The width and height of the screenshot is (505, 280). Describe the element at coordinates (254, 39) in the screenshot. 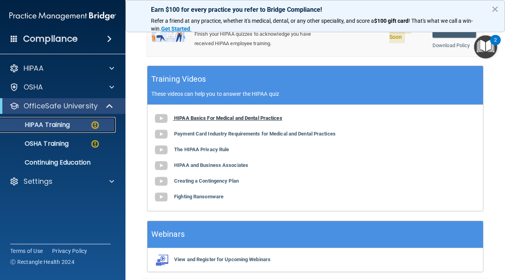

I see `div: Finish your HIPAA quizzes to acknowledge you have received HIPAA employee training.` at that location.